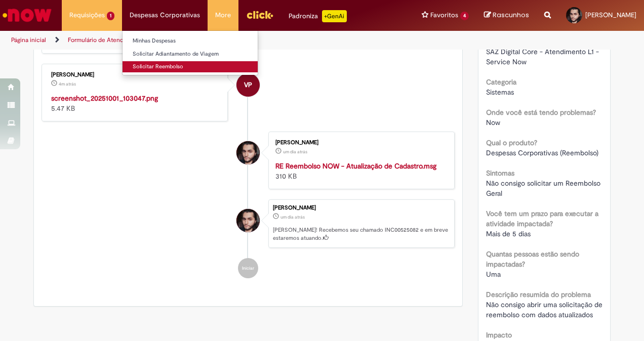 The image size is (644, 341). I want to click on a: Formulário de Atendimento, so click(105, 40).